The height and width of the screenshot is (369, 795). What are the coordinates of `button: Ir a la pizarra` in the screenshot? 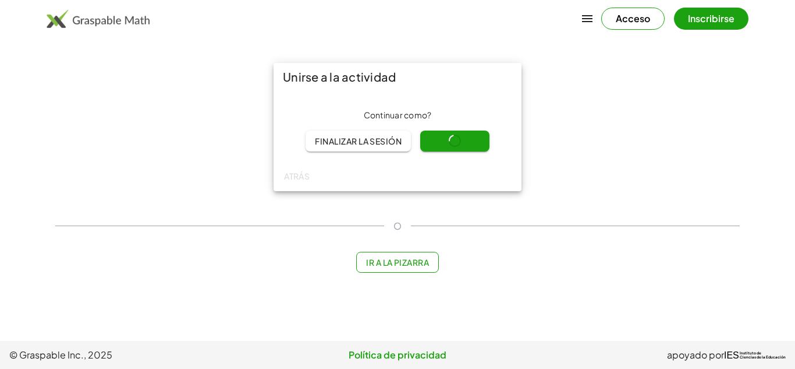 It's located at (398, 262).